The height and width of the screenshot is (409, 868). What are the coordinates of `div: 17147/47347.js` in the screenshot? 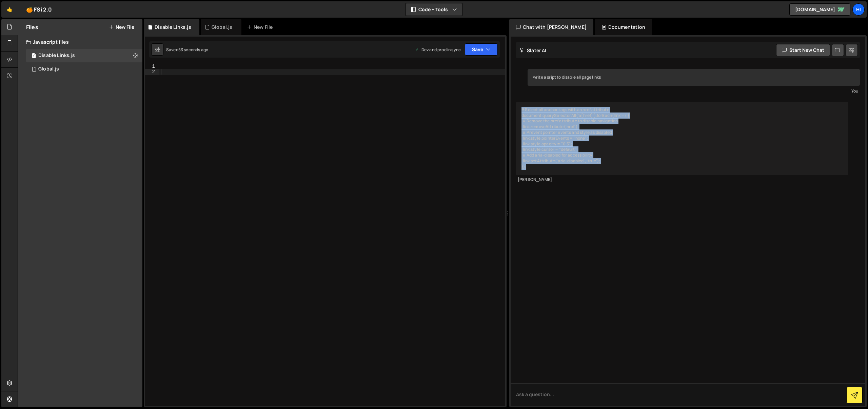 It's located at (84, 69).